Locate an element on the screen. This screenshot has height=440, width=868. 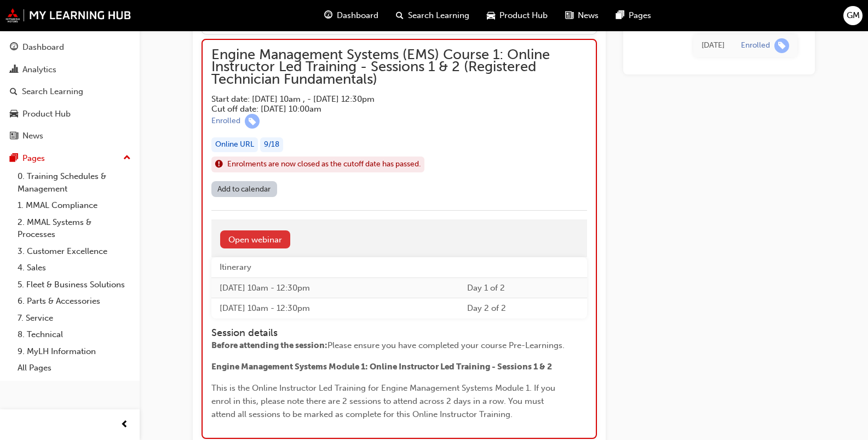
span: Please ensure you have completed your course Pre-Learnings. is located at coordinates (446, 346).